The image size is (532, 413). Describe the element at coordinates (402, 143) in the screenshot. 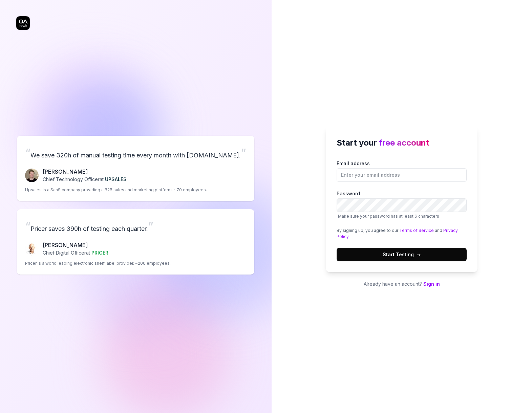

I see `h2: Start your` at that location.